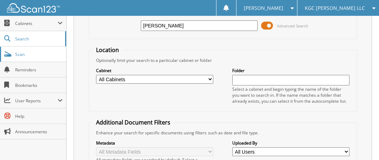  What do you see at coordinates (39, 70) in the screenshot?
I see `span: Reminders` at bounding box center [39, 70].